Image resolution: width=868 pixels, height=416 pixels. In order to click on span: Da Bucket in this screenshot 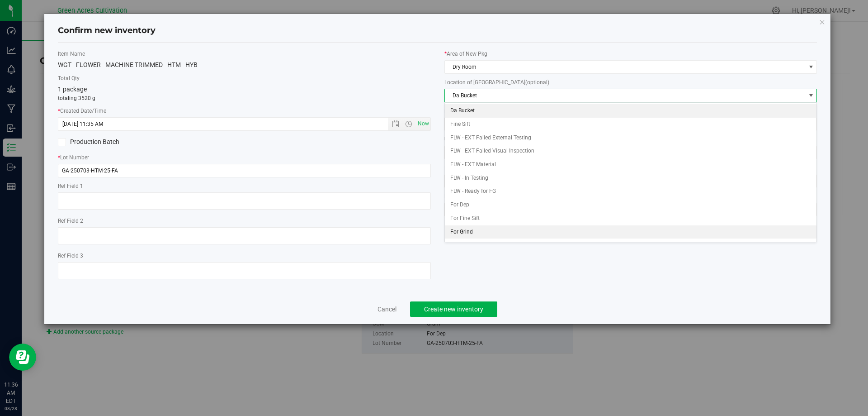, I will do `click(626, 95)`.